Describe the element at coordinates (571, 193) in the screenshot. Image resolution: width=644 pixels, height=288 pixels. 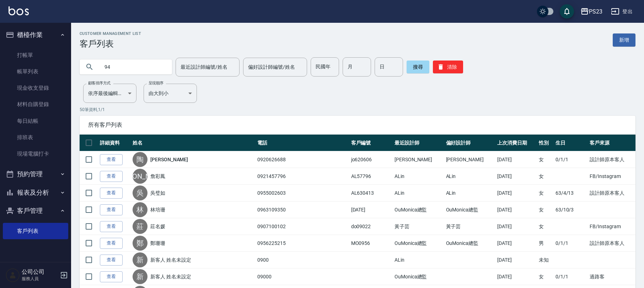
I see `td: 63/4/13` at that location.